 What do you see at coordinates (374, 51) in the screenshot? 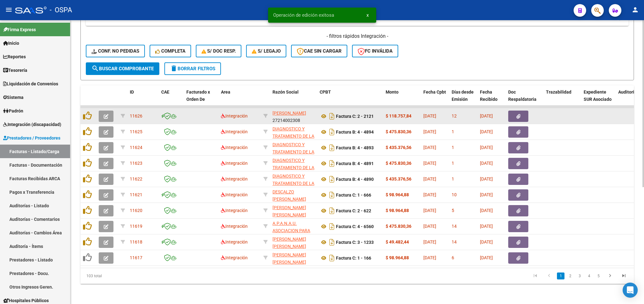
I see `span: FC Inválida` at bounding box center [374, 51].